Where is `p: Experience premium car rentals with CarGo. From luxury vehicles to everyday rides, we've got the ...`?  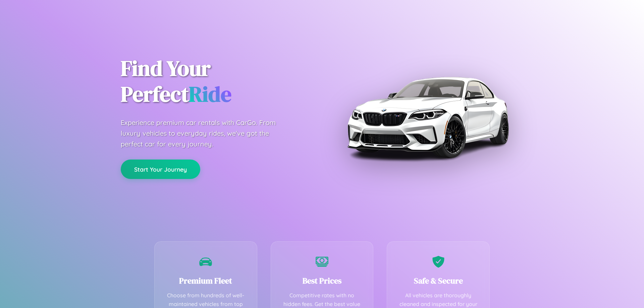
p: Experience premium car rentals with CarGo. From luxury vehicles to everyday rides, we've got the ... is located at coordinates (205, 133).